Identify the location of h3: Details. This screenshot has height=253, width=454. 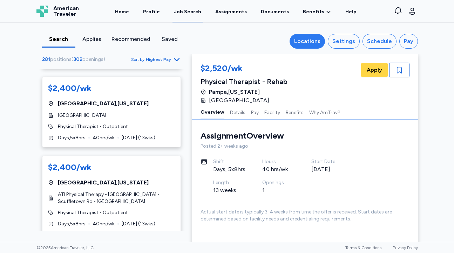
(305, 246).